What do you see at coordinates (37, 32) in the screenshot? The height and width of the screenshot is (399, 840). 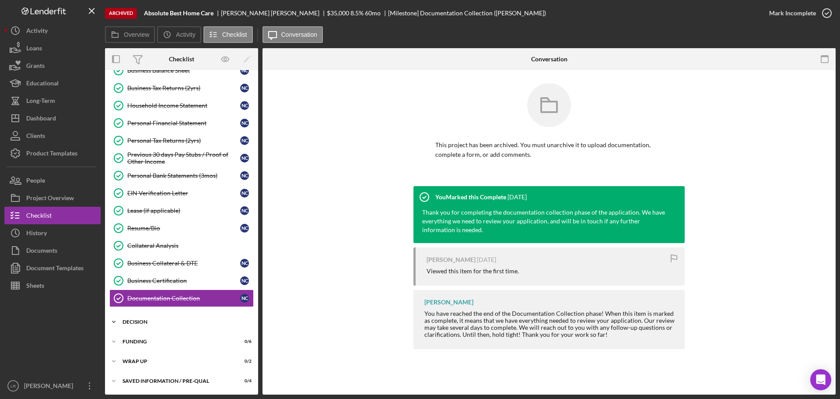 I see `div: Activity` at bounding box center [37, 32].